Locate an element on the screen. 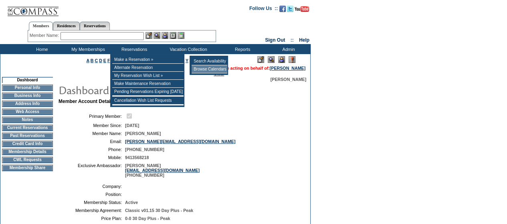 Image resolution: width=507 pixels, height=224 pixels. td: Make Maintenance Reservation is located at coordinates (148, 84).